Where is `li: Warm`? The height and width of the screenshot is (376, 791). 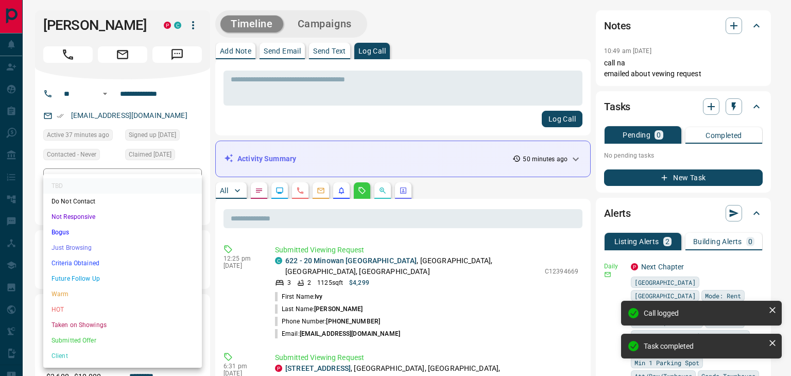
li: Warm is located at coordinates (122, 294).